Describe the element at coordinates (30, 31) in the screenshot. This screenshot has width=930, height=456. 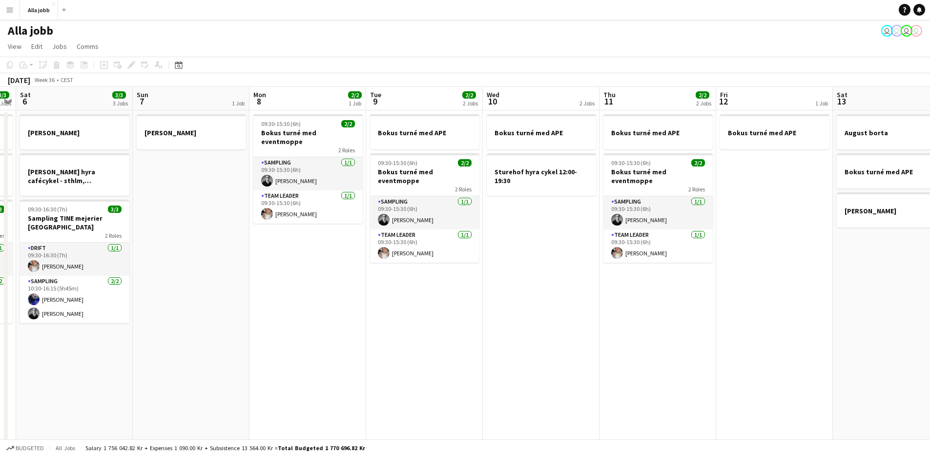
I see `h1: Alla jobb` at that location.